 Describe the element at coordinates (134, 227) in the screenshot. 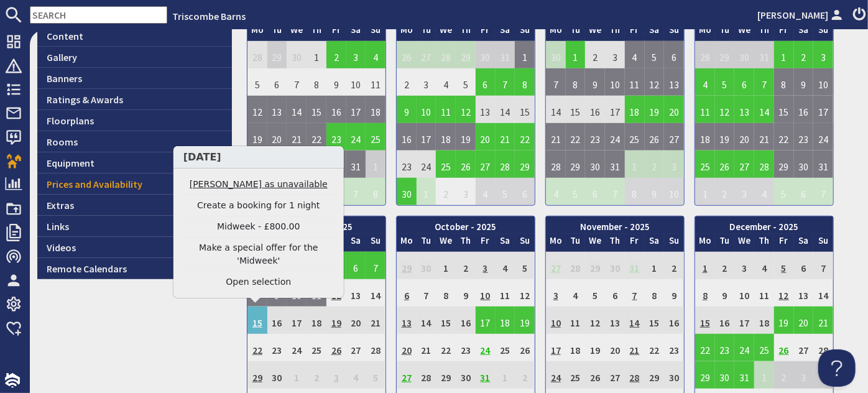

I see `a: Links` at that location.